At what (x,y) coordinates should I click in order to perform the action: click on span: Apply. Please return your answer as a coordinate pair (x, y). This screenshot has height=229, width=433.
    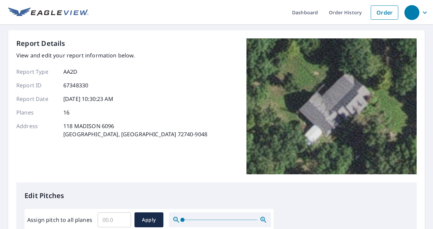
    Looking at the image, I should click on (149, 220).